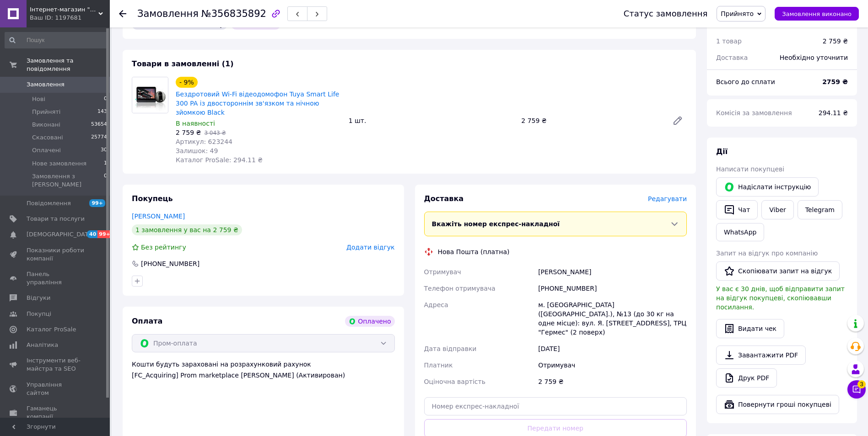 The image size is (868, 436). Describe the element at coordinates (187, 82) in the screenshot. I see `div: - 9%` at that location.